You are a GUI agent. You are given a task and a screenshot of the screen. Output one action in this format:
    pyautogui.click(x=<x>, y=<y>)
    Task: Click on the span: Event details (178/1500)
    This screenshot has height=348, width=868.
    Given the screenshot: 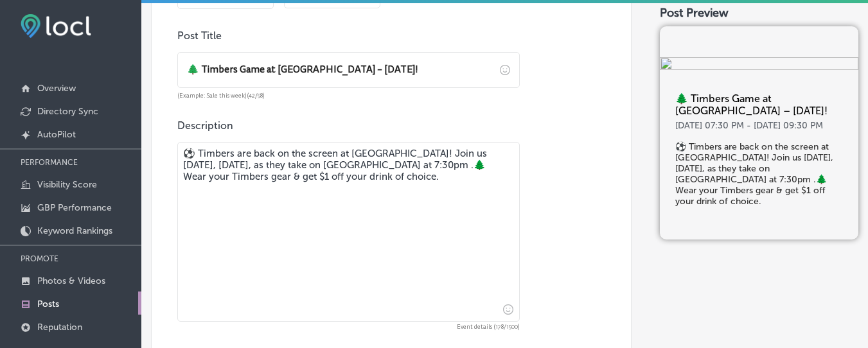 What is the action you would take?
    pyautogui.click(x=348, y=327)
    